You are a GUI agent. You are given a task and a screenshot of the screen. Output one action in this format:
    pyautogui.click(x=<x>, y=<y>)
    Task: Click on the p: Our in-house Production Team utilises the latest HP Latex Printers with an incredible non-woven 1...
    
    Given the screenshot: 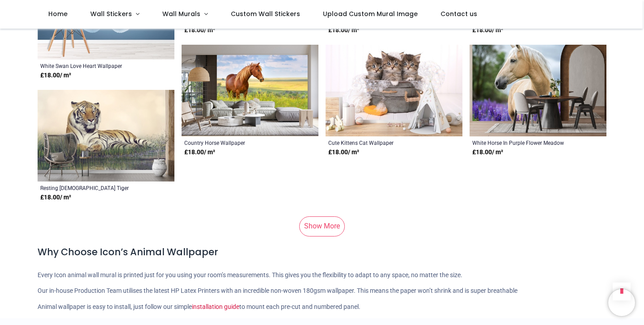 What is the action you would take?
    pyautogui.click(x=322, y=292)
    